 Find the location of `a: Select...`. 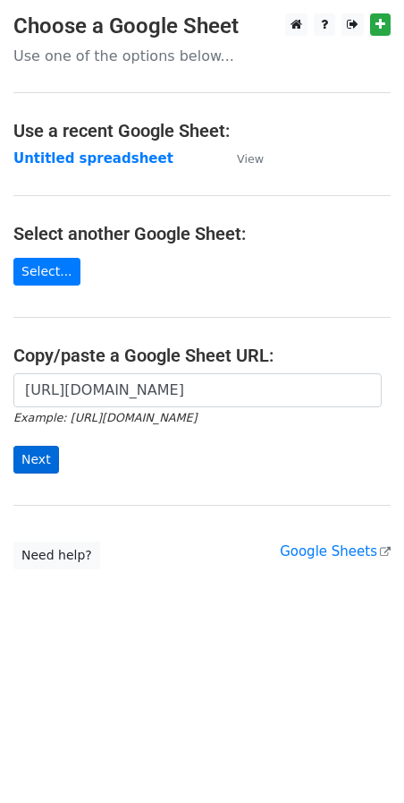

a: Select... is located at coordinates (47, 271).